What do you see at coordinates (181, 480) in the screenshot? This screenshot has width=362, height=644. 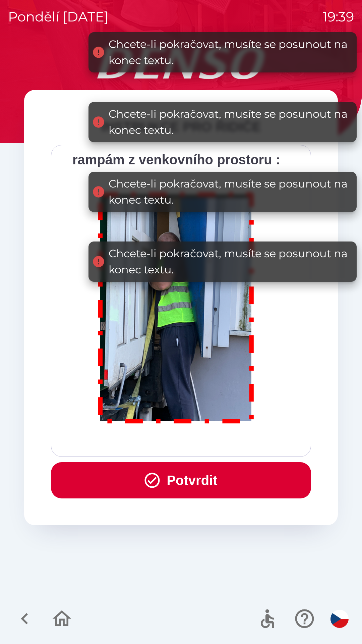 I see `button: Potvrdit` at bounding box center [181, 480].